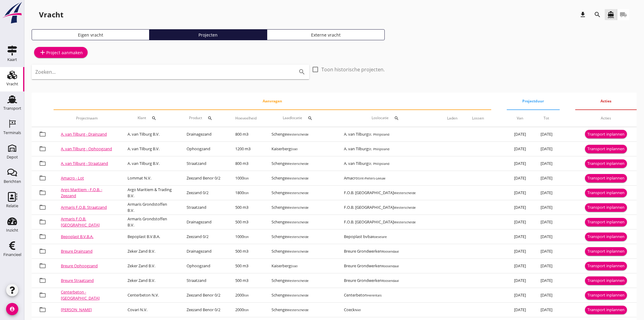  Describe the element at coordinates (204, 208) in the screenshot. I see `td: Straatzand` at that location.